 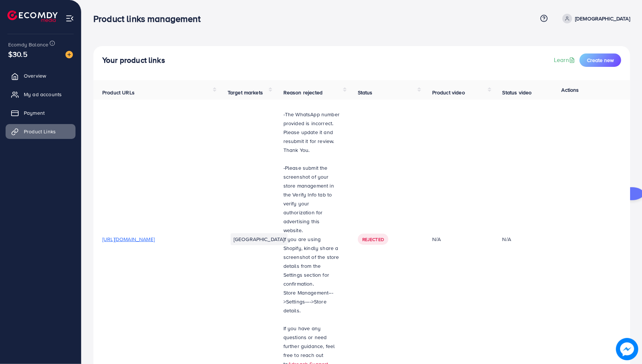 I want to click on span: Target markets, so click(x=245, y=92).